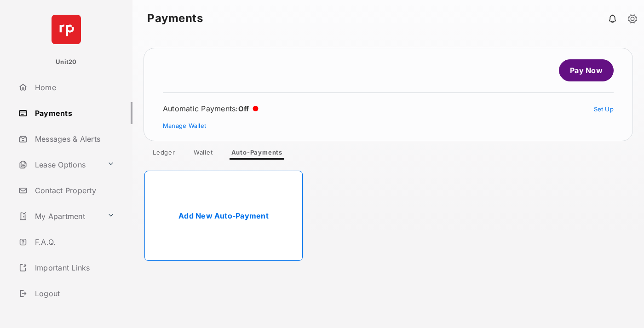 The width and height of the screenshot is (644, 328). I want to click on span: Off, so click(244, 109).